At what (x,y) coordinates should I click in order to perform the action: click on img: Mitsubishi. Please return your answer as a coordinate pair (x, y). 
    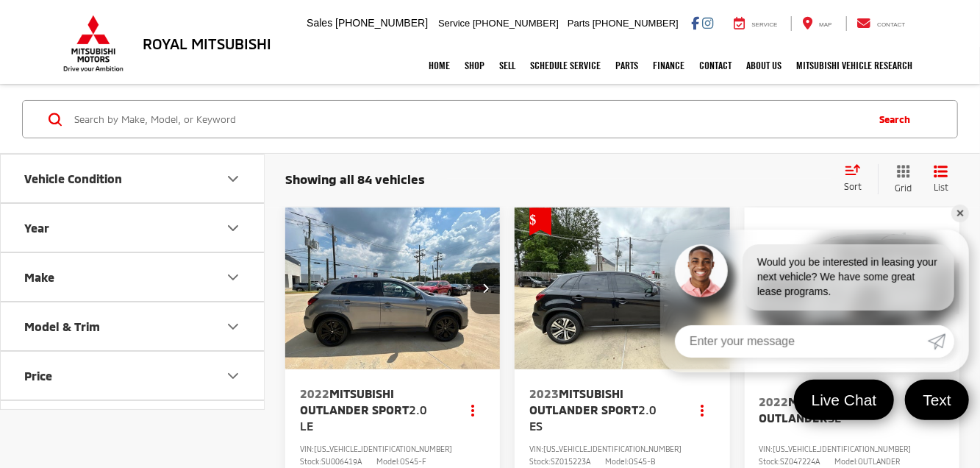
    Looking at the image, I should click on (94, 43).